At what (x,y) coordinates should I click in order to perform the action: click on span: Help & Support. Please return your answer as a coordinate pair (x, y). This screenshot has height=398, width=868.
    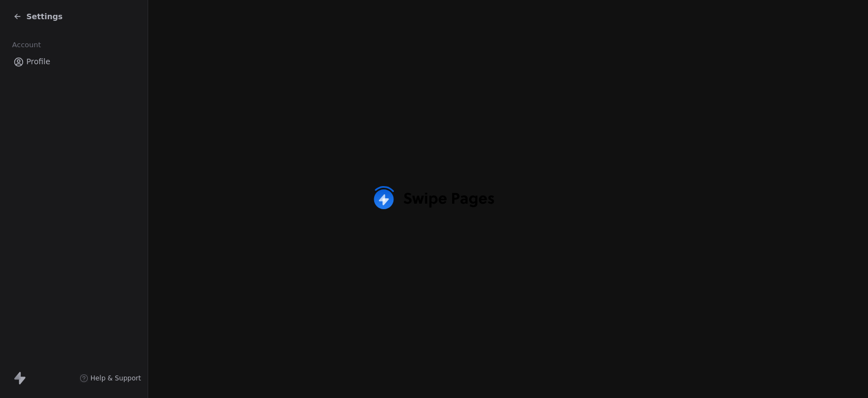
    Looking at the image, I should click on (116, 378).